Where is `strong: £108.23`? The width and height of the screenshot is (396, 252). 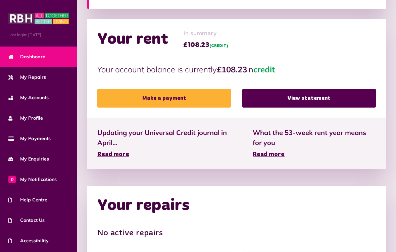 strong: £108.23 is located at coordinates (232, 69).